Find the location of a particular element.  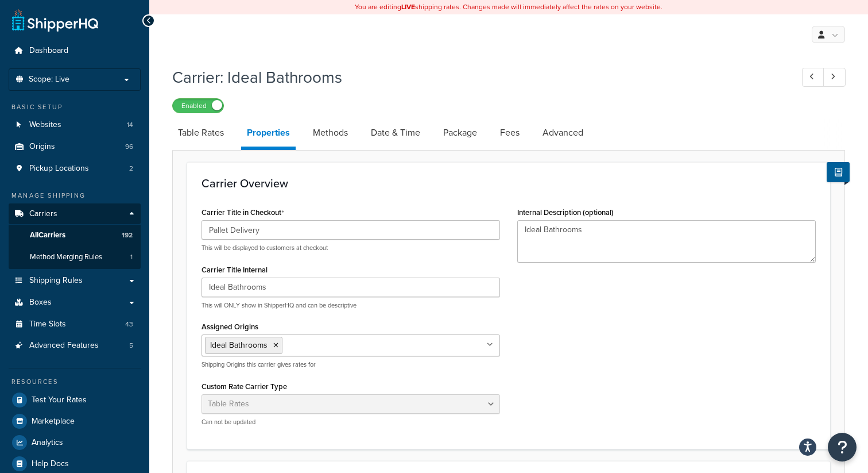

label: Enabled is located at coordinates (198, 105).